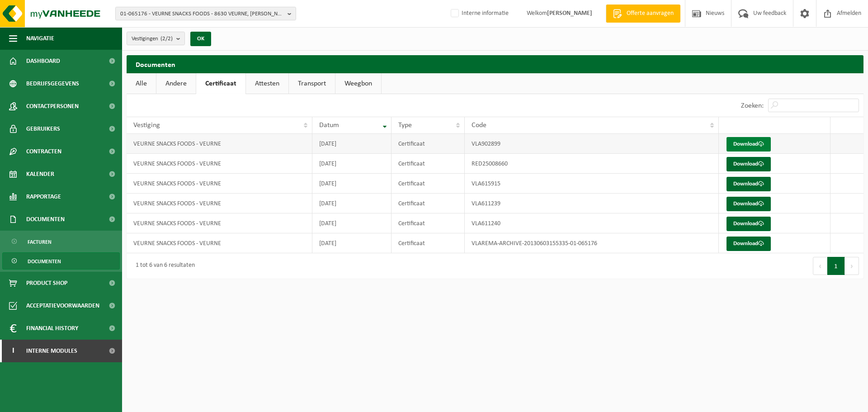 The width and height of the screenshot is (868, 412). What do you see at coordinates (836, 266) in the screenshot?
I see `button: 1` at bounding box center [836, 266].